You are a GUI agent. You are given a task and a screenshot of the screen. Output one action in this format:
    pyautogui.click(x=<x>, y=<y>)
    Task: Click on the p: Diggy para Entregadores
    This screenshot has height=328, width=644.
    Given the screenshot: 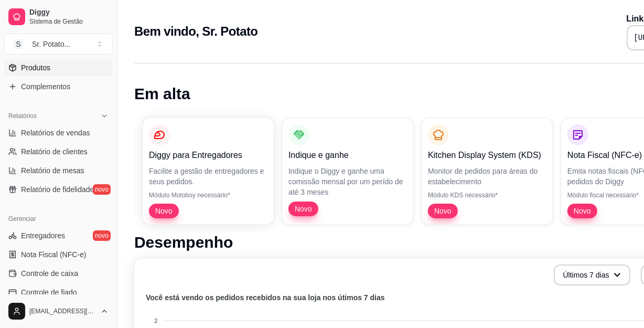 What is the action you would take?
    pyautogui.click(x=208, y=155)
    